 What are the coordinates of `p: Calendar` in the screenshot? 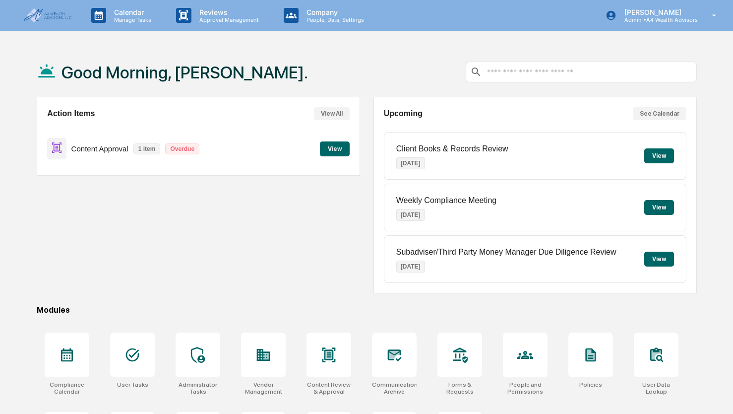 It's located at (131, 12).